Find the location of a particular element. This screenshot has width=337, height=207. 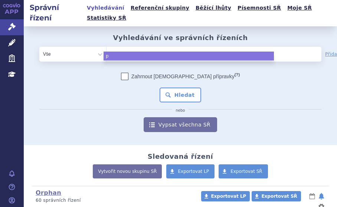

i: nebo is located at coordinates (180, 111).